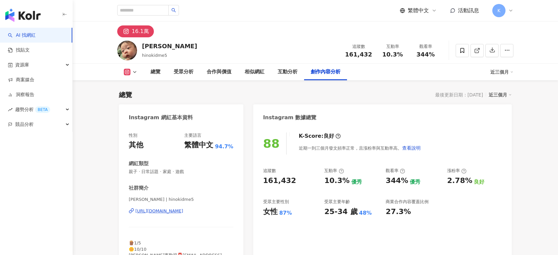 This screenshot has width=558, height=255. What do you see at coordinates (359, 54) in the screenshot?
I see `span: 161,432` at bounding box center [359, 54].